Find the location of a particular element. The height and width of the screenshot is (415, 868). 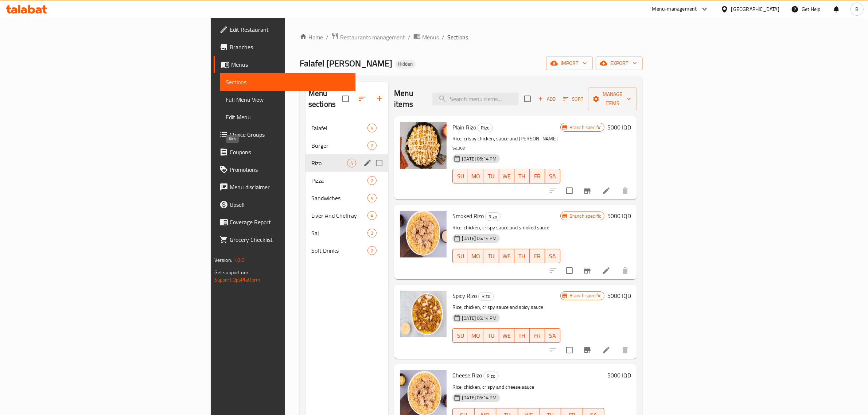

span: Liver And Chelfray is located at coordinates (340, 215).